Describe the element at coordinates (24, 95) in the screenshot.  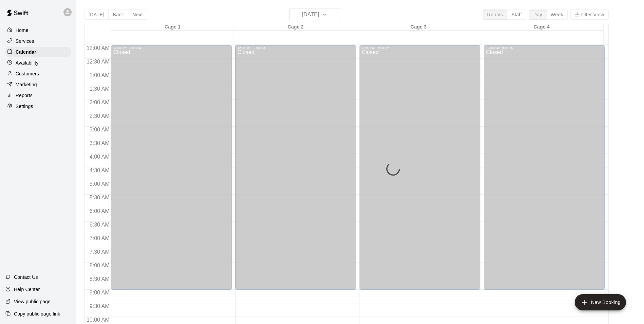
I see `p: Reports` at that location.